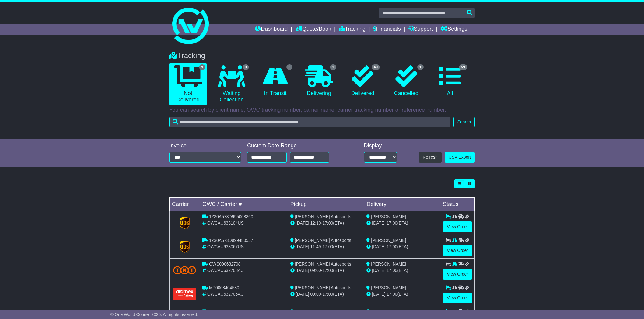 The image size is (644, 319). Describe the element at coordinates (406, 81) in the screenshot. I see `a: 1 Cancelled` at that location.